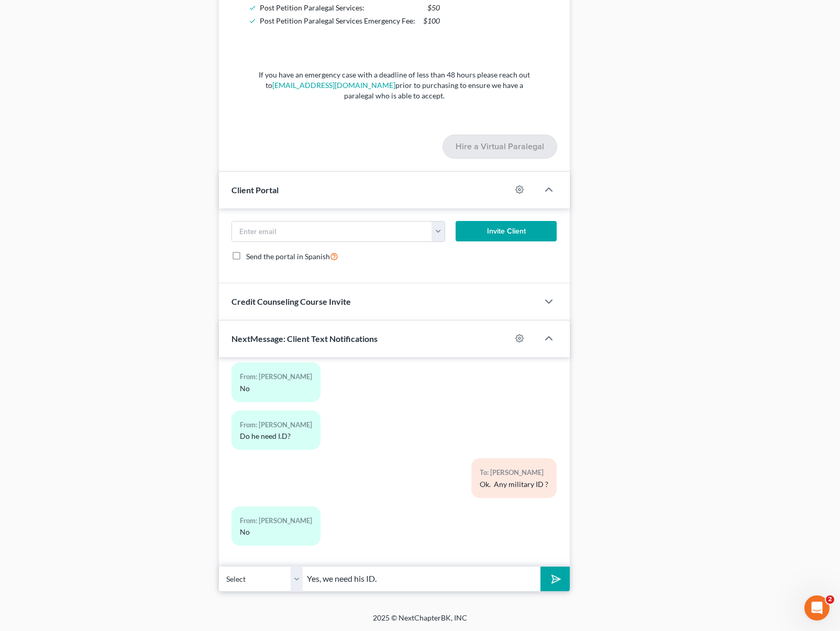 This screenshot has height=631, width=840. I want to click on span: Post Petition Paralegal Services:, so click(312, 7).